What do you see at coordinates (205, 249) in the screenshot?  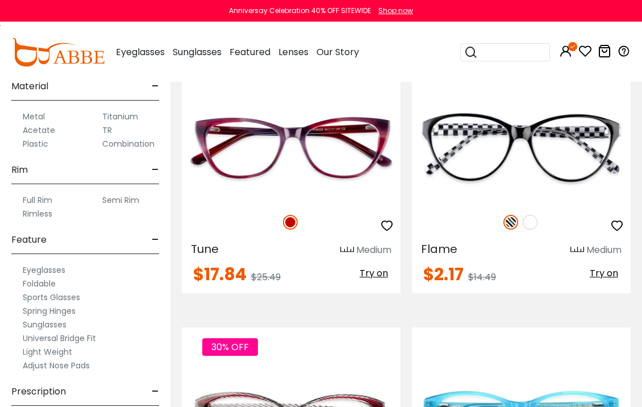 I see `span: Tune` at bounding box center [205, 249].